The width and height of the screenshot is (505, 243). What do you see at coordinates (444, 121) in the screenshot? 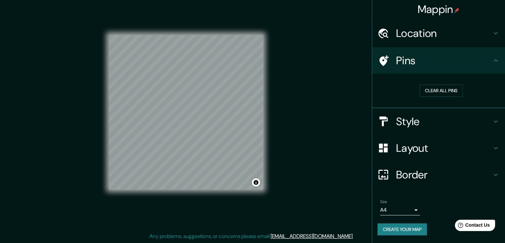
I see `h4: Style` at bounding box center [444, 121].